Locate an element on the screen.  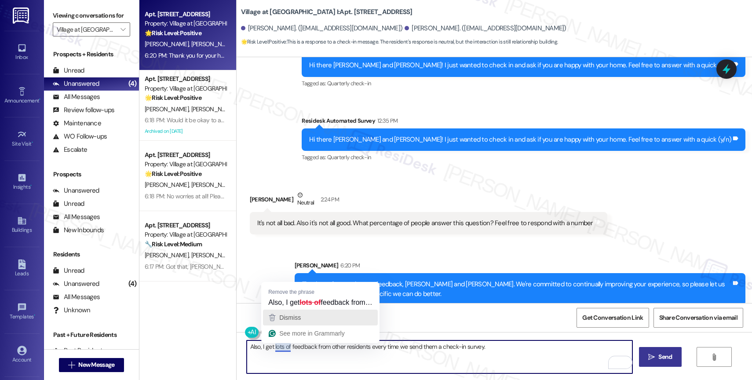
label: Viewing conversations for is located at coordinates (91, 15).